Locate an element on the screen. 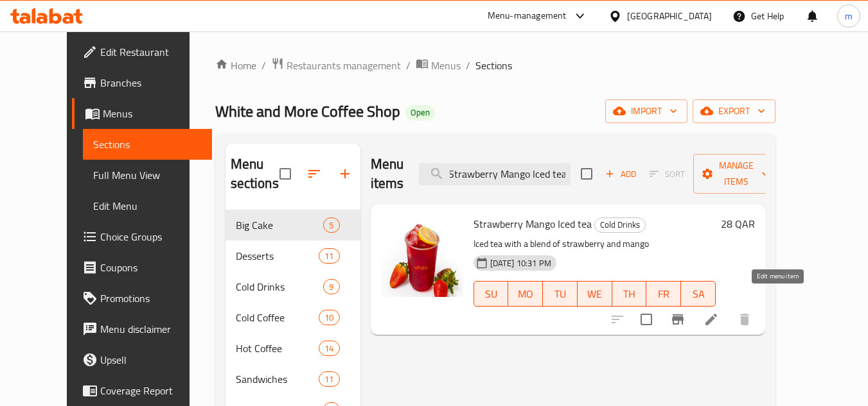 The height and width of the screenshot is (406, 868). button: SA is located at coordinates (698, 294).